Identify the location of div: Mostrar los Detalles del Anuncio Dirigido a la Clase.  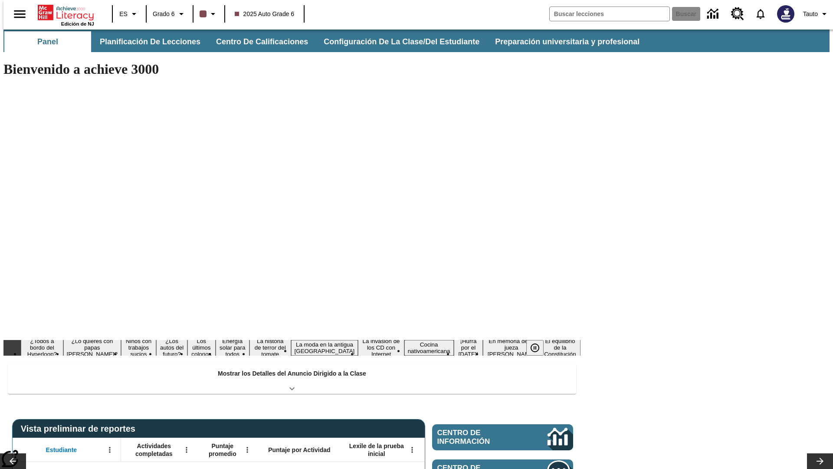
(292, 379).